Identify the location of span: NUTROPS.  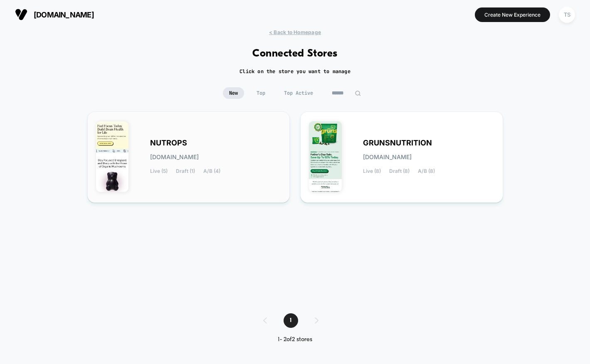
(168, 143).